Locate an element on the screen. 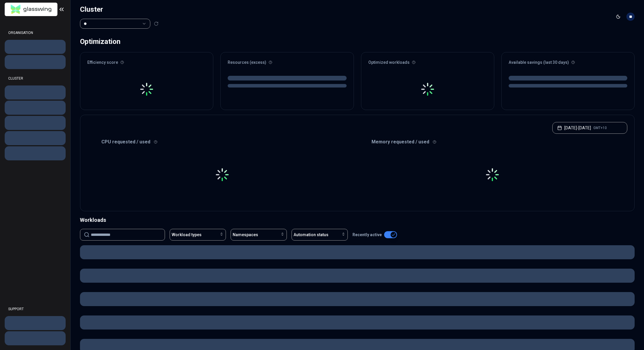 The image size is (644, 350). div: CPU requested / used is located at coordinates (223, 142).